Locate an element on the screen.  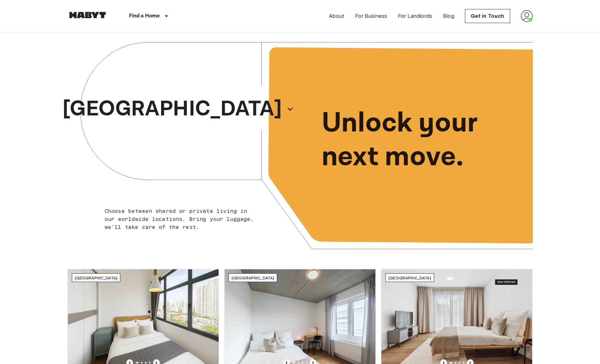
p: Choose between shared or private living in our worldwide locations. Bring your luggage, we'll tak... is located at coordinates (181, 219).